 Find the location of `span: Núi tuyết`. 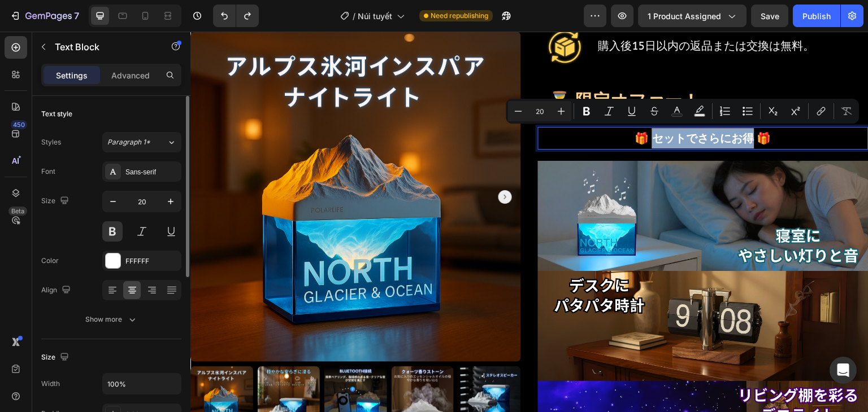

span: Núi tuyết is located at coordinates (374, 16).